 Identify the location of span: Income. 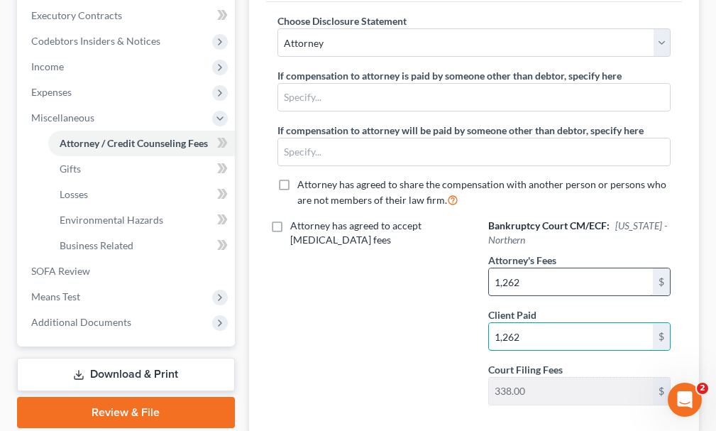
(48, 66).